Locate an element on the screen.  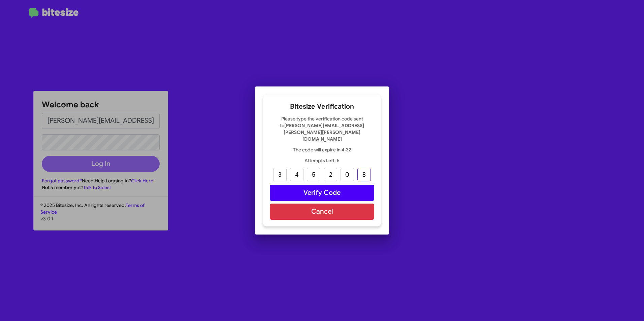
h2: Bitesize Verification is located at coordinates (322, 106).